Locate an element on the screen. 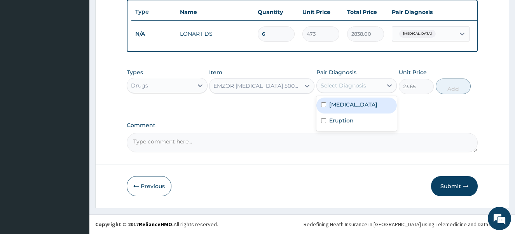  a: RelianceHMO is located at coordinates (156, 224).